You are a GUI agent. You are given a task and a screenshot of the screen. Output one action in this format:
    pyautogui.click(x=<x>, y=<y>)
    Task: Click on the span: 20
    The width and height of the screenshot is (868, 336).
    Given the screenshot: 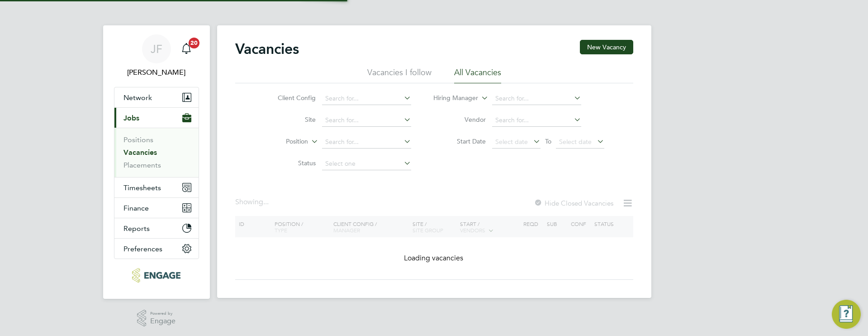 What is the action you would take?
    pyautogui.click(x=194, y=43)
    